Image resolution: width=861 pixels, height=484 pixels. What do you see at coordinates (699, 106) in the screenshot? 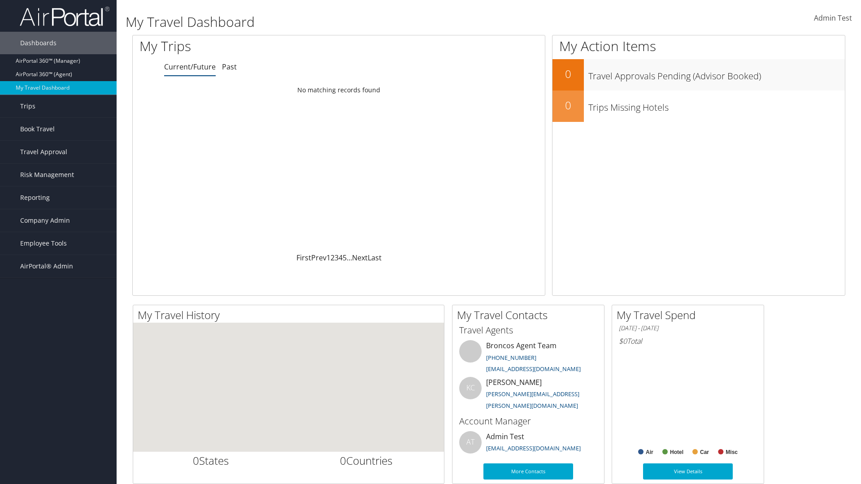
I see `a: 0Trips Missing Hotels` at bounding box center [699, 106].